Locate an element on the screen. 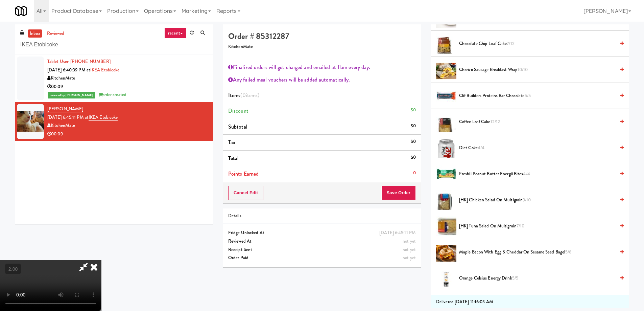 The image size is (644, 311). span: 7/10 is located at coordinates (520, 226).